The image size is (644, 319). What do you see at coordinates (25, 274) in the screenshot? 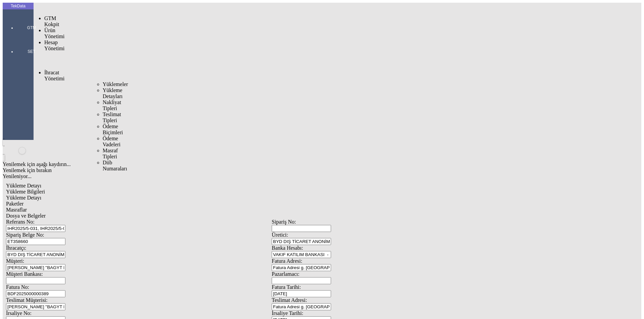
I see `span: Müşteri Bankası:` at bounding box center [25, 274].